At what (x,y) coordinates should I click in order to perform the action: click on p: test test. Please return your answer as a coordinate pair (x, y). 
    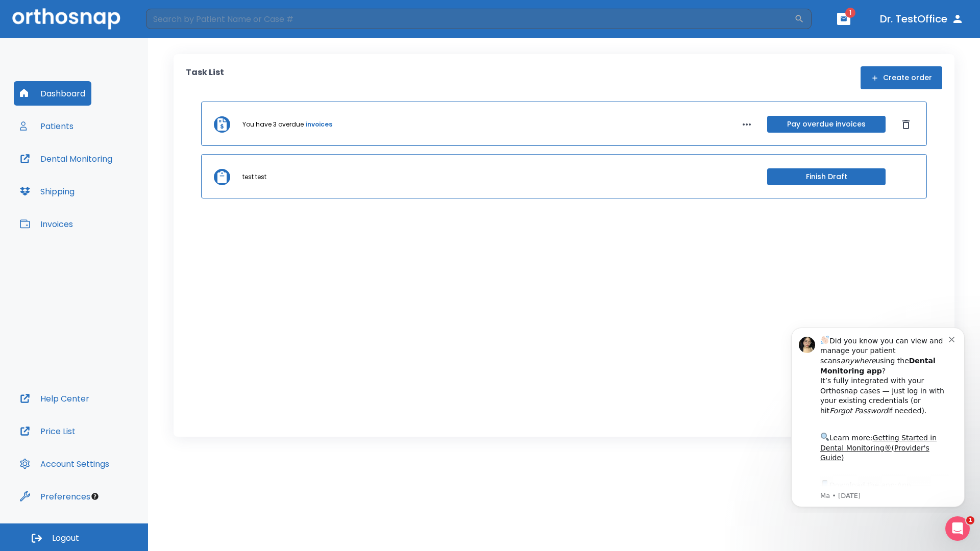
    Looking at the image, I should click on (254, 177).